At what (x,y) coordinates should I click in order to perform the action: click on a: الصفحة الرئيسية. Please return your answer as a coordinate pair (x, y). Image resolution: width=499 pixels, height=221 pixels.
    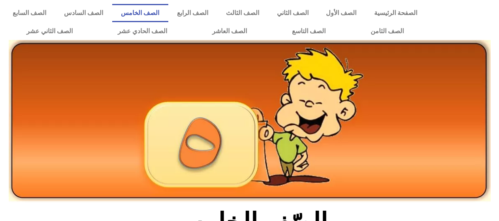
    Looking at the image, I should click on (396, 13).